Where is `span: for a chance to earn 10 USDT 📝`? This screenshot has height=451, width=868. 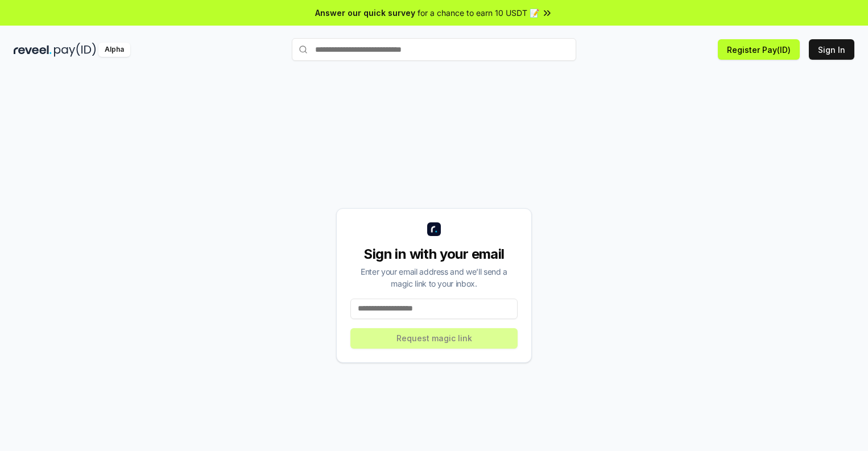
span: for a chance to earn 10 USDT 📝 is located at coordinates (478, 13).